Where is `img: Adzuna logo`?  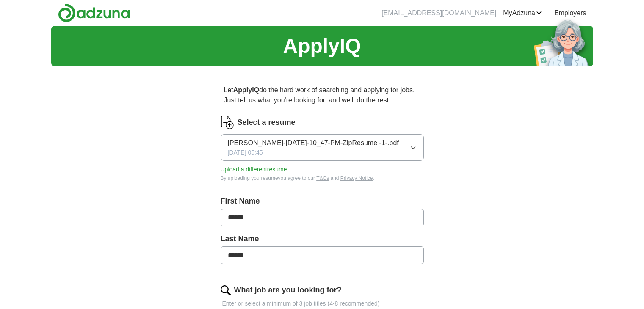
img: Adzuna logo is located at coordinates (94, 13).